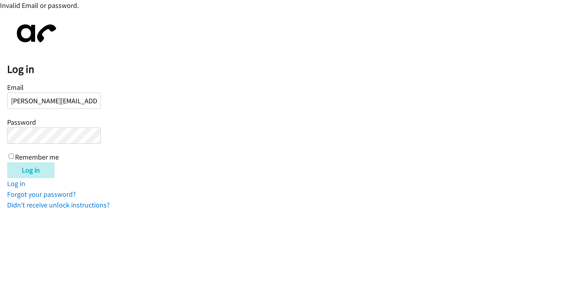 The image size is (569, 308). What do you see at coordinates (37, 157) in the screenshot?
I see `label: Remember me` at bounding box center [37, 157].